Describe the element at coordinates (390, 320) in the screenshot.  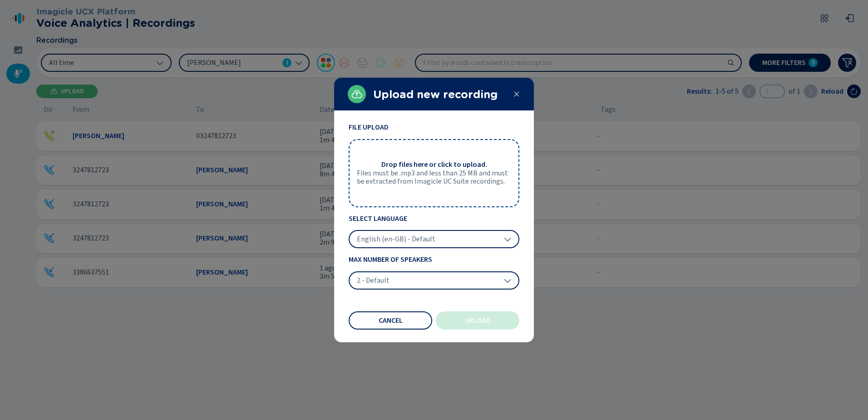
I see `span: Cancel` at that location.